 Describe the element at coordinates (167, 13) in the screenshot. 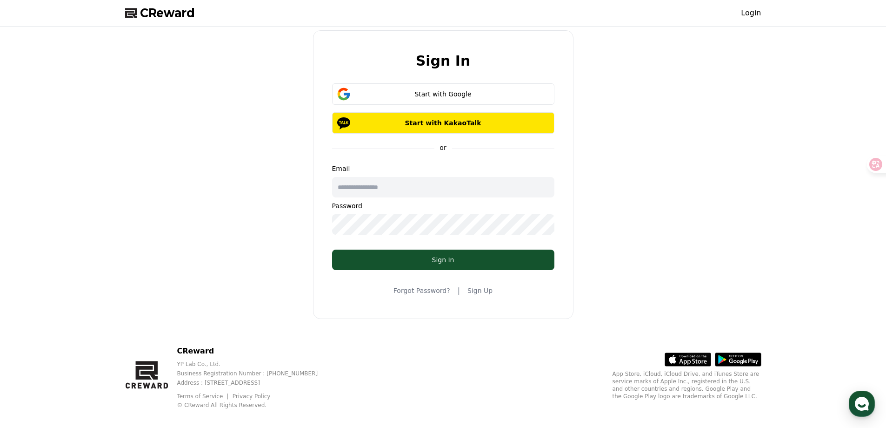

I see `span: CReward` at that location.